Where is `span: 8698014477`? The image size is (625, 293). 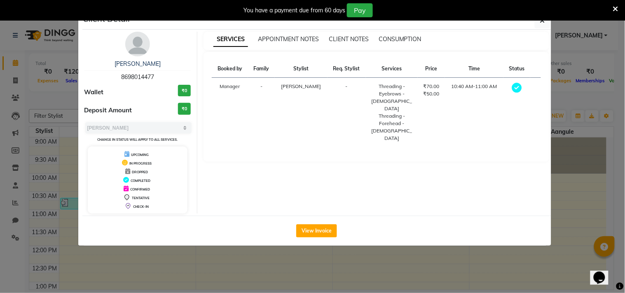 span: 8698014477 is located at coordinates (138, 77).